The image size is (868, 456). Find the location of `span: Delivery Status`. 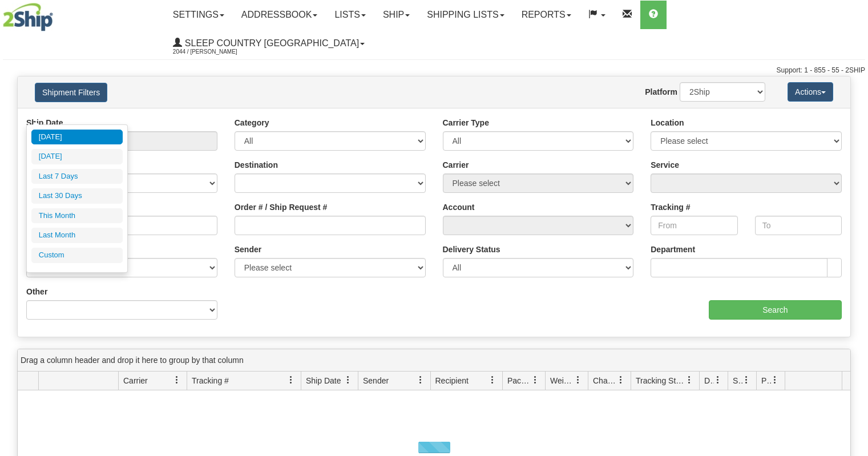

span: Delivery Status is located at coordinates (709, 380).